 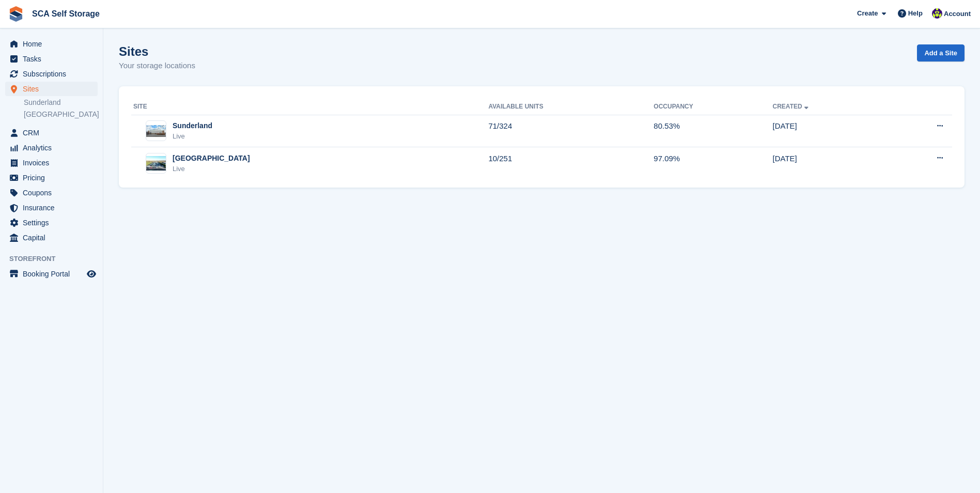 What do you see at coordinates (571, 131) in the screenshot?
I see `td: 71/324` at bounding box center [571, 131].